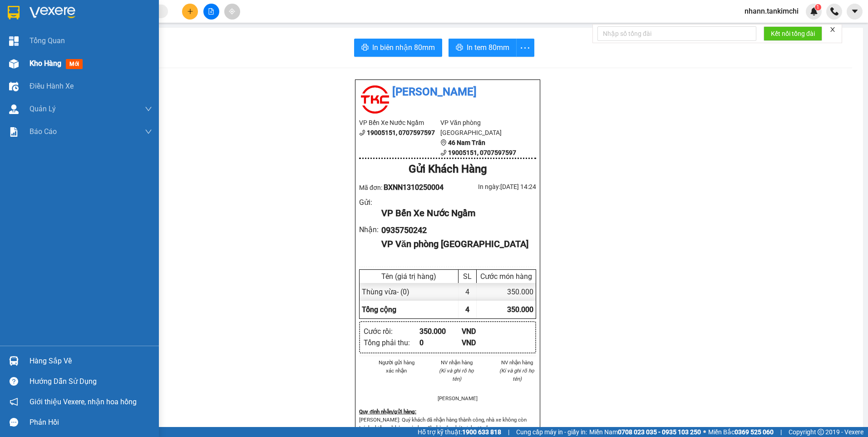  I want to click on span: mới, so click(74, 64).